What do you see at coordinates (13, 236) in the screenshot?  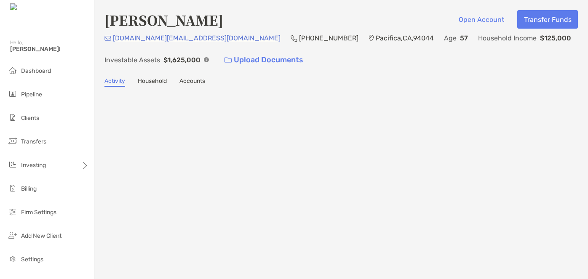 I see `img: add_new_client icon` at bounding box center [13, 236].